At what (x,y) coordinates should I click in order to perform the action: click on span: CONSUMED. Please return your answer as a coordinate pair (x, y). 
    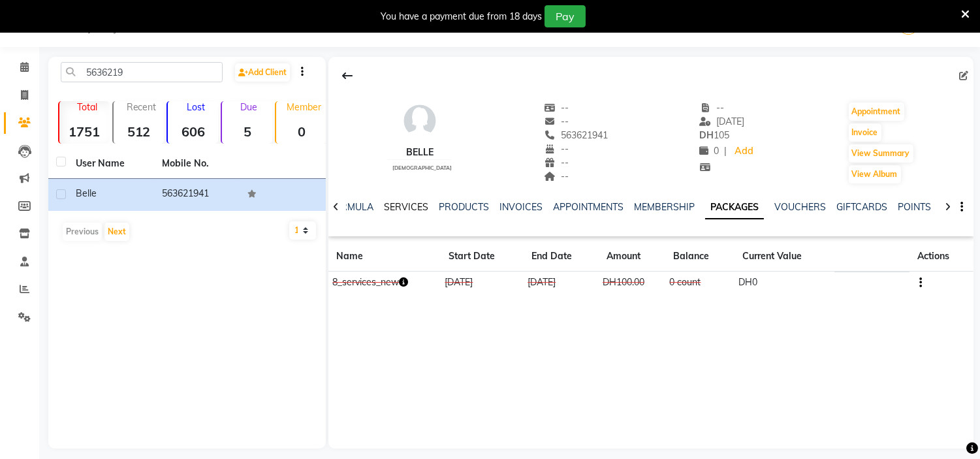
    Looking at the image, I should click on (863, 284).